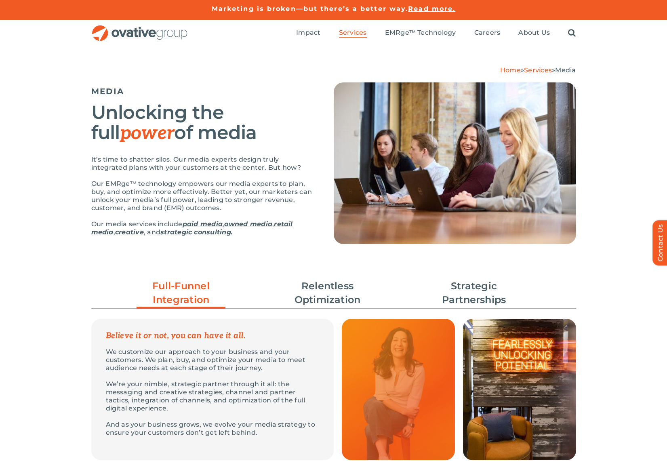 The image size is (667, 461). What do you see at coordinates (192, 228) in the screenshot?
I see `a: retail media` at bounding box center [192, 228].